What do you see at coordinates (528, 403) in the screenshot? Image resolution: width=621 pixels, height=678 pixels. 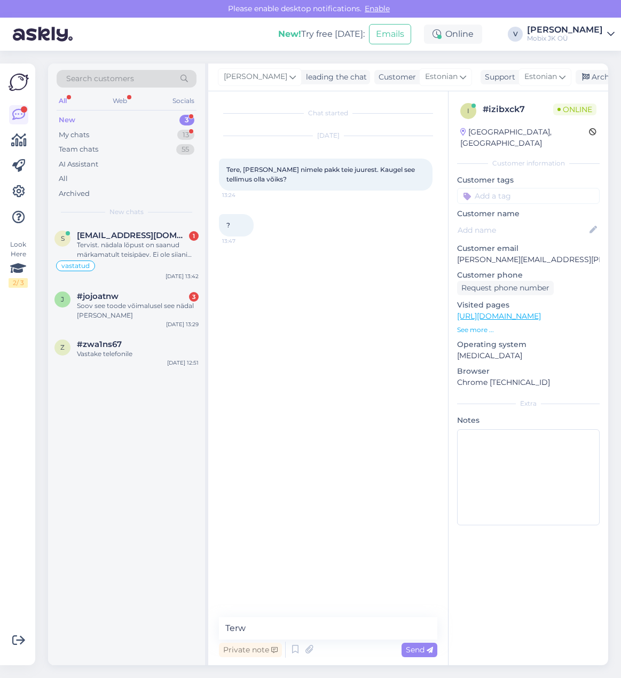 I see `div: Extra` at bounding box center [528, 403].